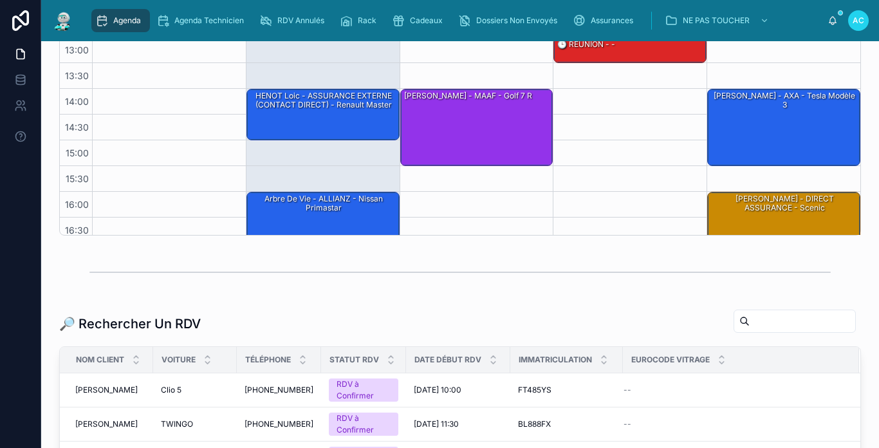 This screenshot has width=879, height=448. I want to click on span: FT485YS, so click(535, 390).